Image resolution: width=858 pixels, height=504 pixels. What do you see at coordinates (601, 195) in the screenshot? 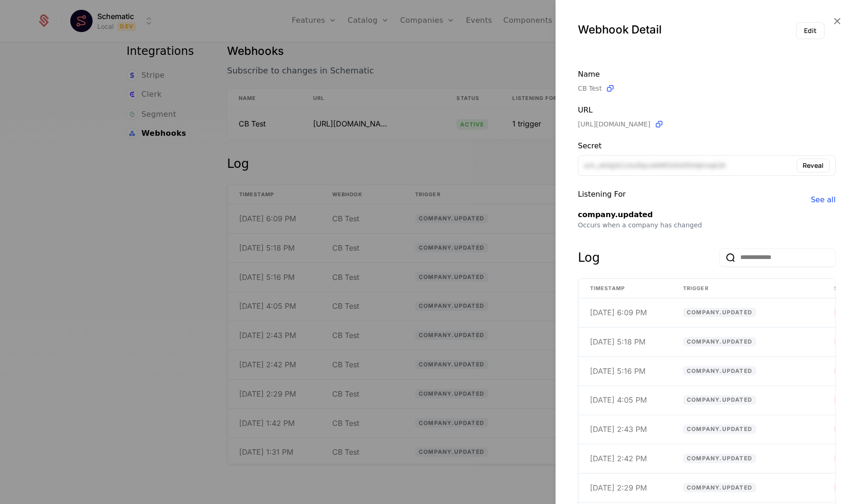
I see `div: Listening for` at bounding box center [601, 195].